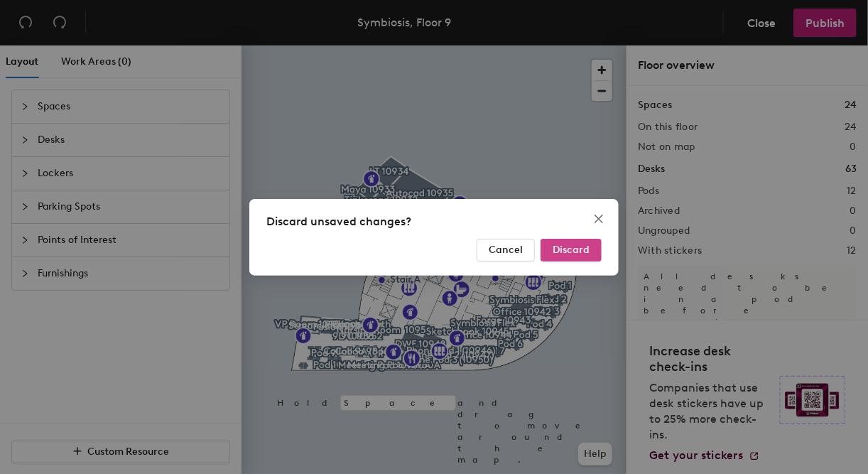 This screenshot has height=474, width=868. What do you see at coordinates (506, 250) in the screenshot?
I see `button: Cancel` at bounding box center [506, 250].